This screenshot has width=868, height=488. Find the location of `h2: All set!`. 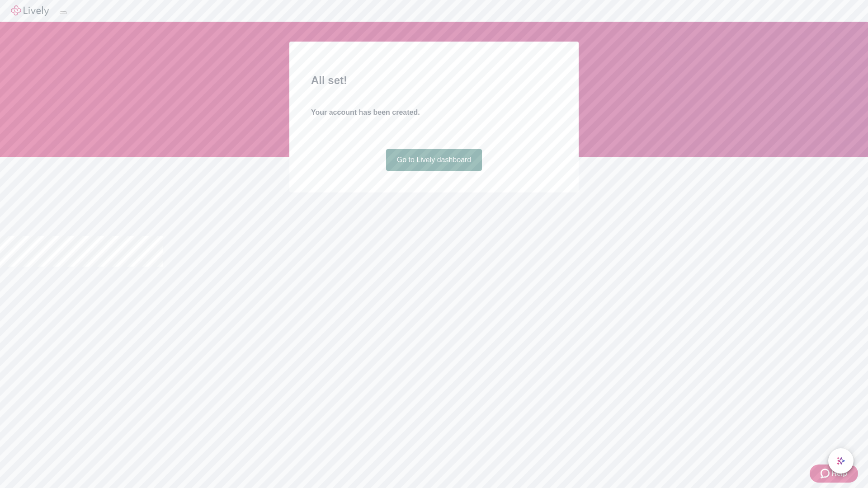

h2: All set! is located at coordinates (434, 81).